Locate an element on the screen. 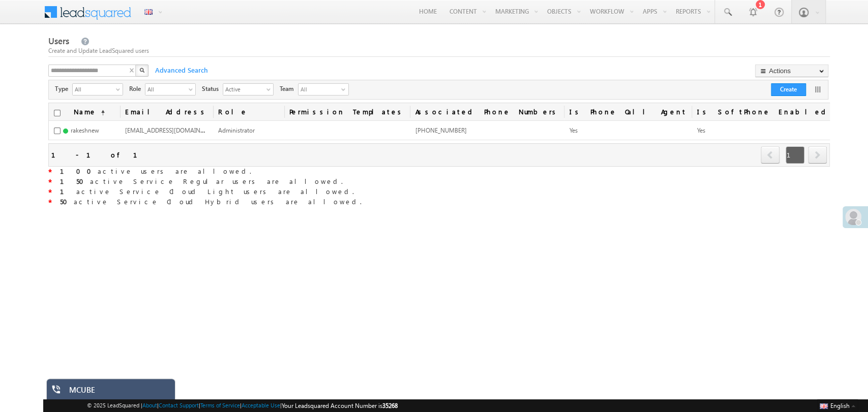 This screenshot has width=868, height=412. a: Role is located at coordinates (248, 112).